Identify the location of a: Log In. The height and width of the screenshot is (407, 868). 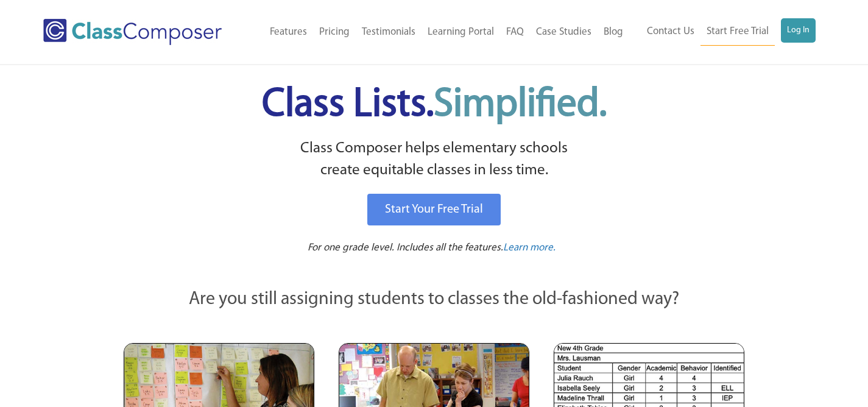
(798, 31).